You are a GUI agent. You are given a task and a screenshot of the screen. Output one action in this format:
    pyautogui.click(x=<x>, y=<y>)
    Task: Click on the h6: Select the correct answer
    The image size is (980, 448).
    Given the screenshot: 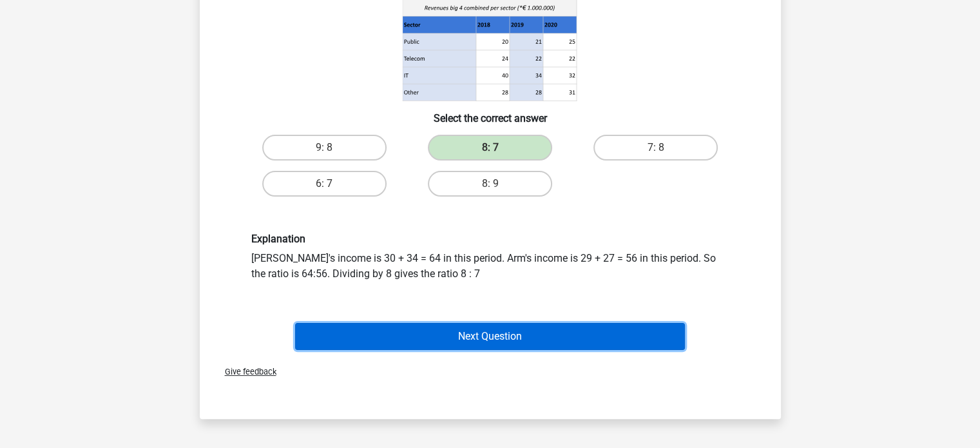 What is the action you would take?
    pyautogui.click(x=490, y=113)
    